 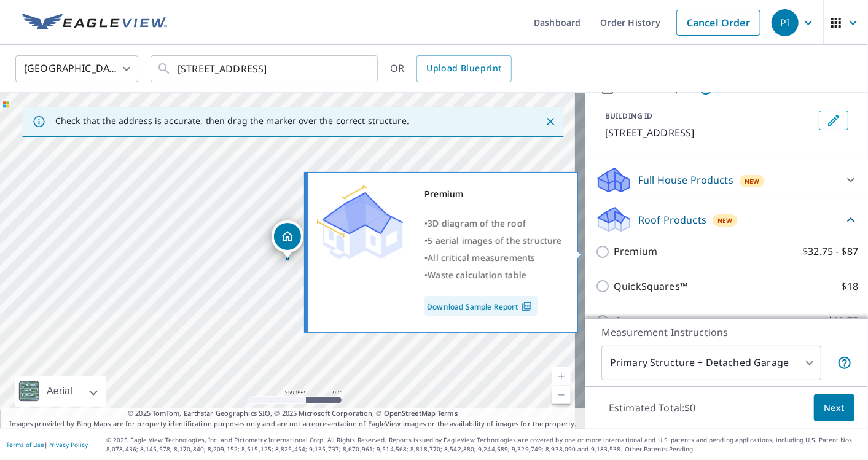 What do you see at coordinates (629, 321) in the screenshot?
I see `p: Gutter` at bounding box center [629, 321].